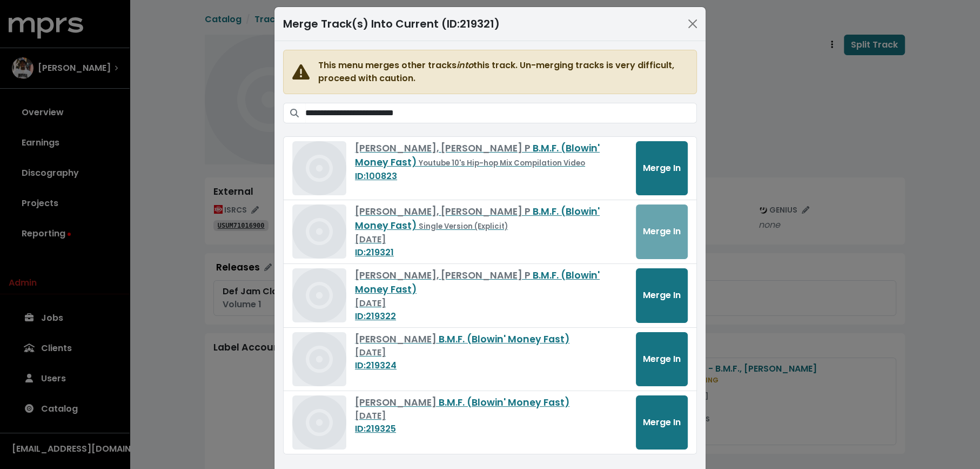  I want to click on div: Merge Track(s) Into Current (ID: 219321 ), so click(391, 24).